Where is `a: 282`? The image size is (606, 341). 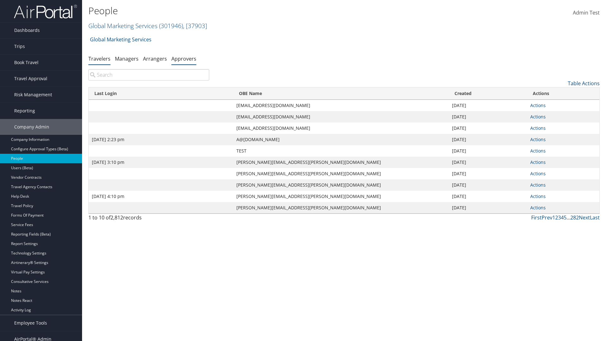 a: 282 is located at coordinates (575, 218).